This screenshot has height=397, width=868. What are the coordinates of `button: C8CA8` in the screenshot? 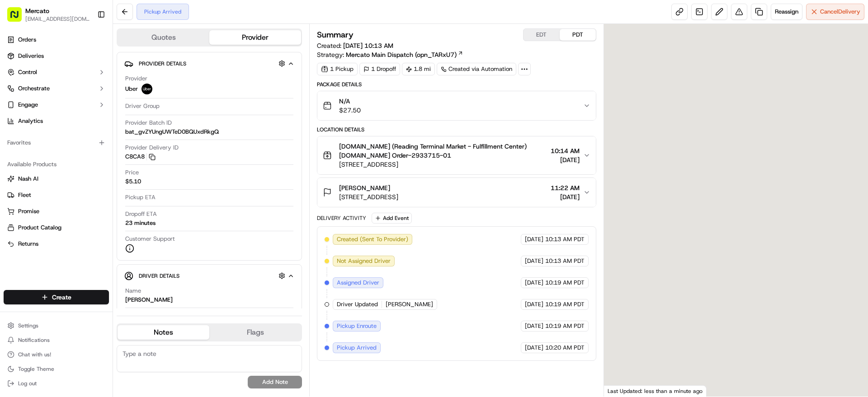 It's located at (140, 157).